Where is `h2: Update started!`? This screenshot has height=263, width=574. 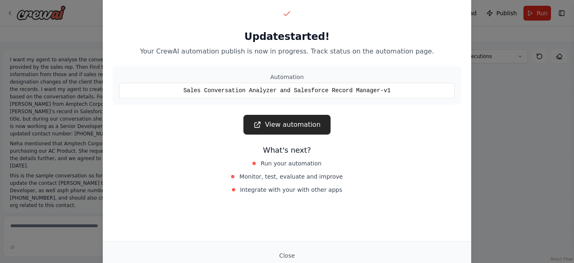 h2: Update started! is located at coordinates (287, 37).